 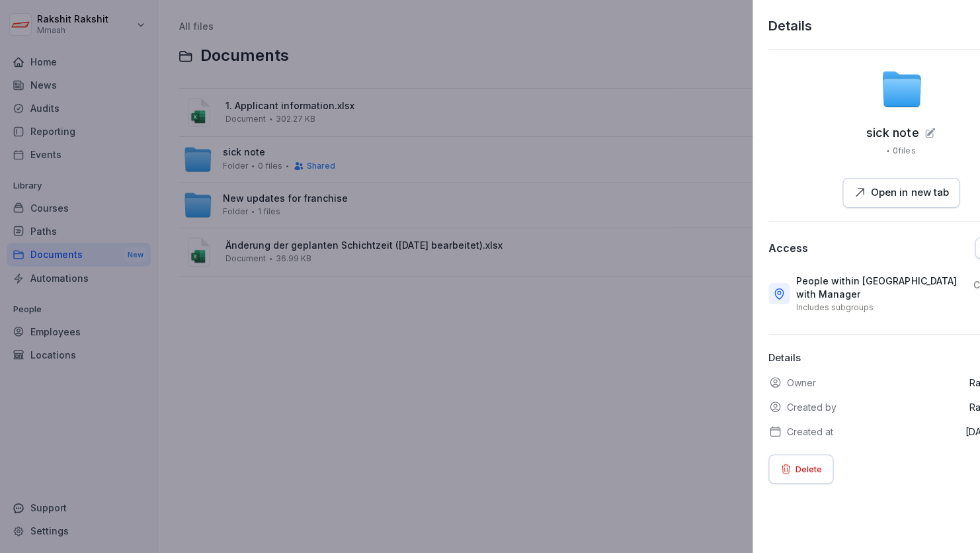 What do you see at coordinates (812, 406) in the screenshot?
I see `p: Created by` at bounding box center [812, 406].